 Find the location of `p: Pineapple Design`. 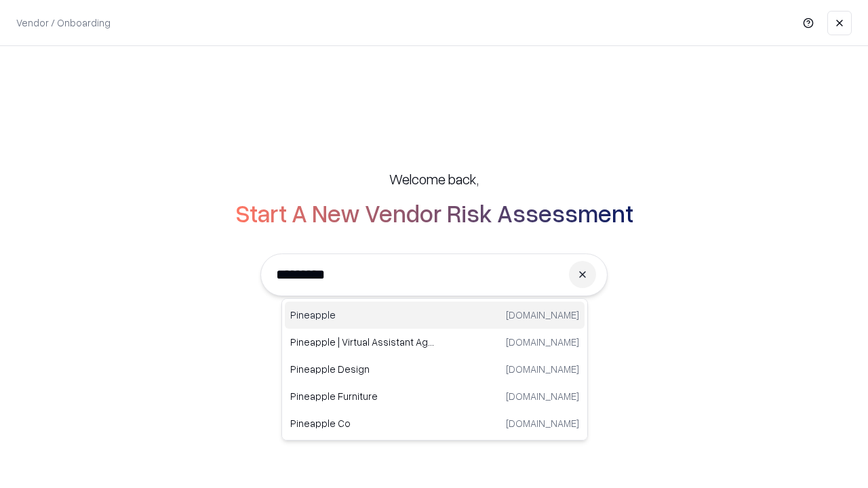

p: Pineapple Design is located at coordinates (362, 369).